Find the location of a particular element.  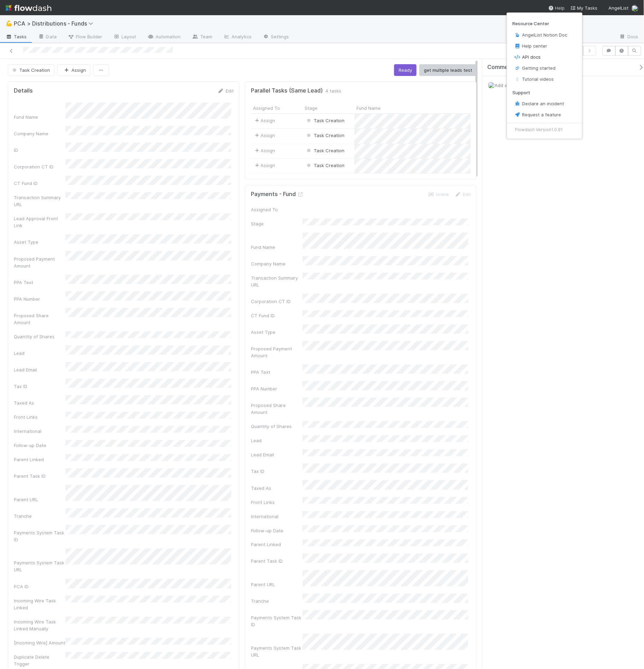

h6: Resource Center is located at coordinates (545, 24).